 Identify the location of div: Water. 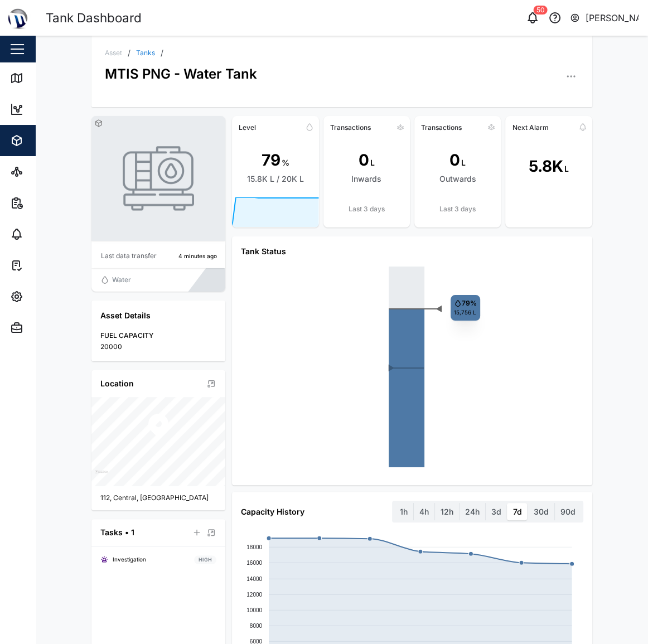
(121, 280).